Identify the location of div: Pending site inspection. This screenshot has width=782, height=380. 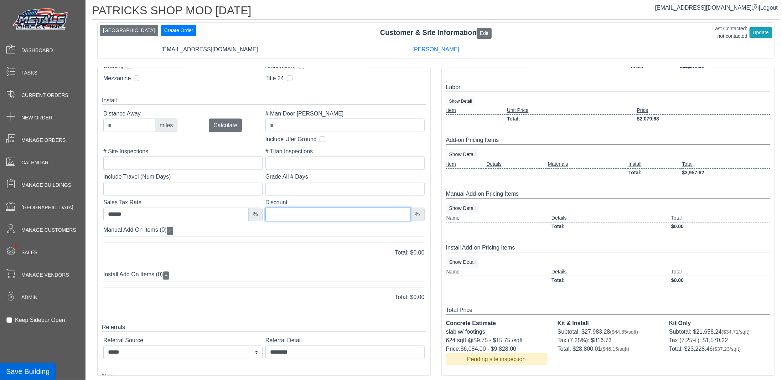
(496, 359).